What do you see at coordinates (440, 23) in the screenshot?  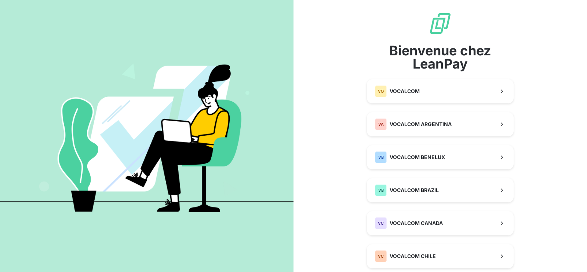 I see `img: logo sigle` at bounding box center [440, 23].